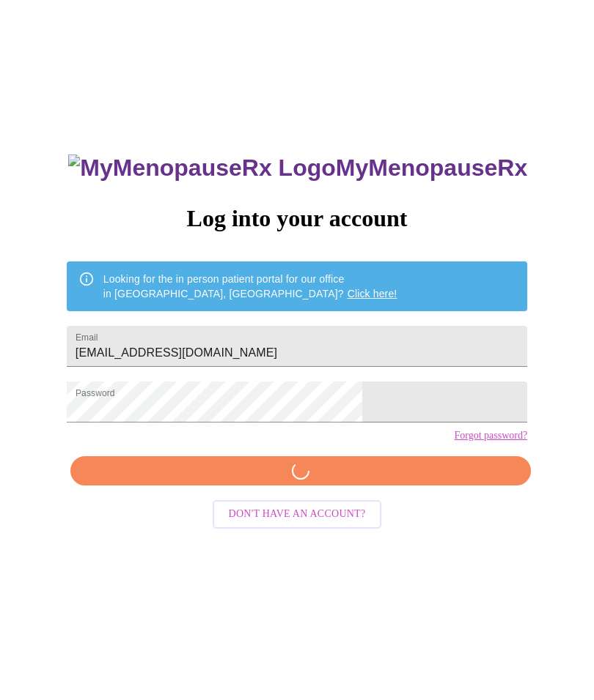  What do you see at coordinates (297, 513) in the screenshot?
I see `a: Don't have an account?` at bounding box center [297, 513].